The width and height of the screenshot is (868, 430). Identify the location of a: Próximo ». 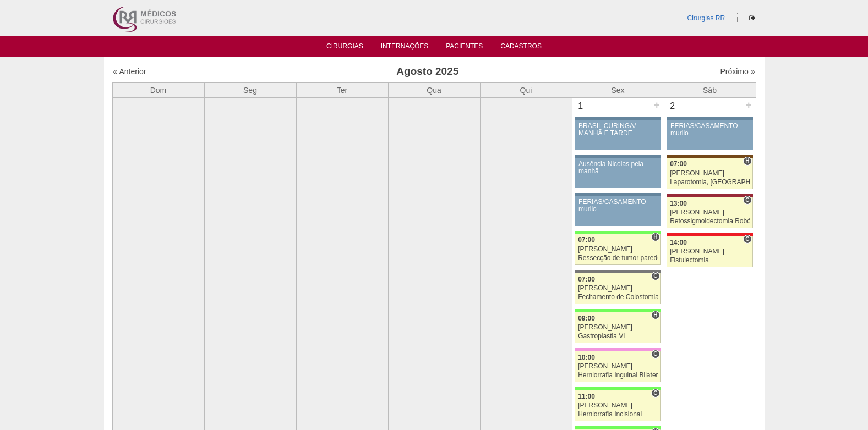
(737, 72).